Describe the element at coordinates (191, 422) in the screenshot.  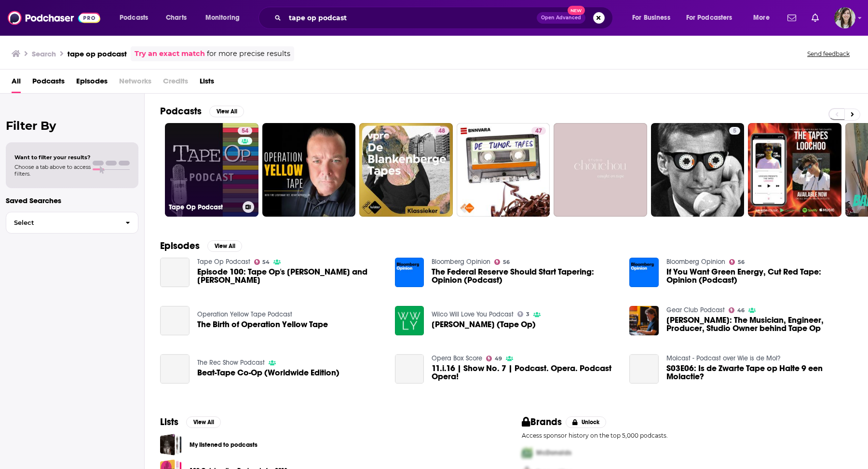
I see `a: ListsView All` at that location.